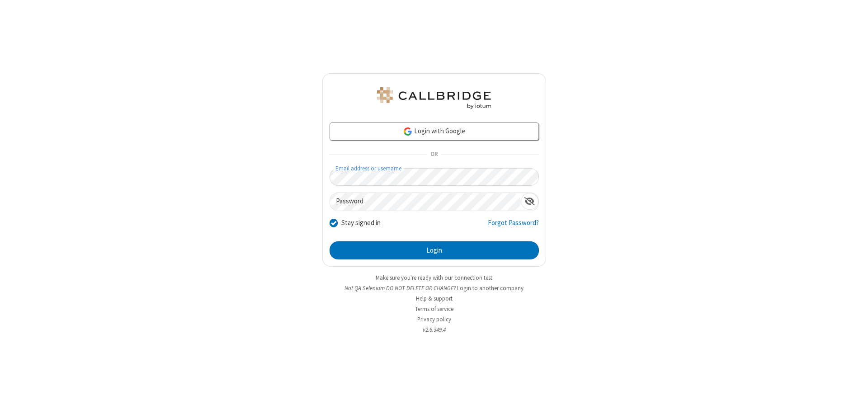  I want to click on a: Login with Google, so click(434, 132).